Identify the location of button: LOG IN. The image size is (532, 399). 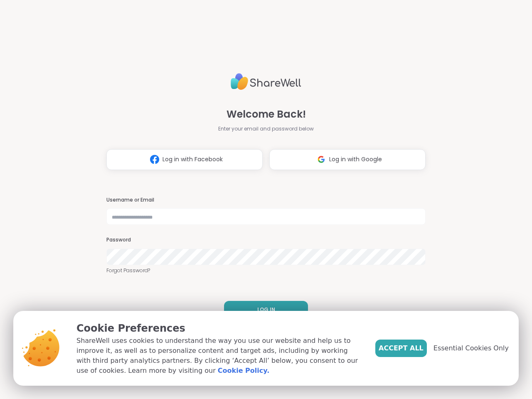
(266, 310).